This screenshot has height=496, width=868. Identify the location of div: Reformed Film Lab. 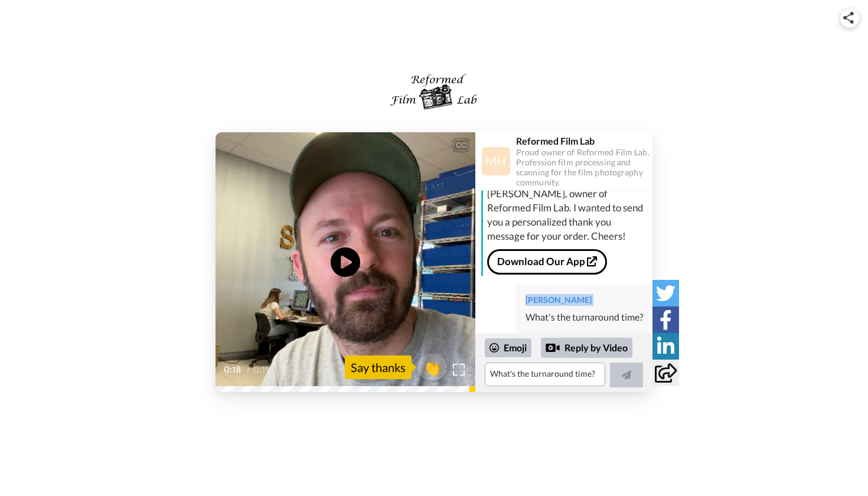
(584, 141).